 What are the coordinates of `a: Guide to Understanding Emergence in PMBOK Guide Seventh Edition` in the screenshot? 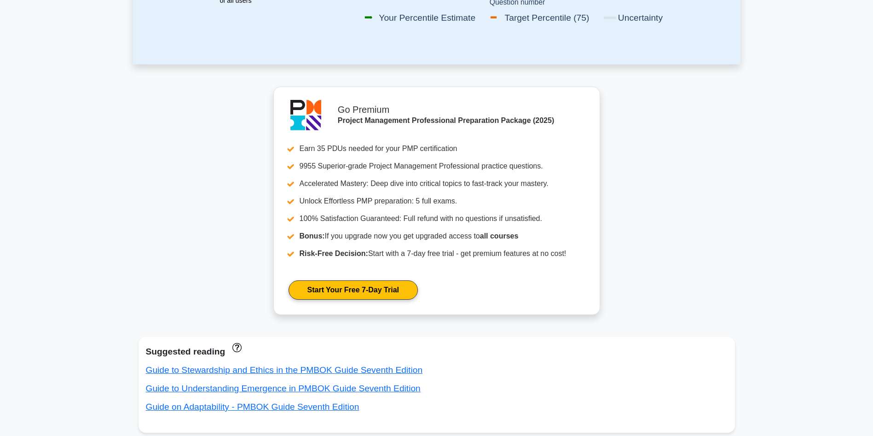 It's located at (283, 388).